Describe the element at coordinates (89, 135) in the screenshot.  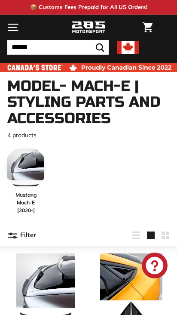
I see `p: 4 products` at that location.